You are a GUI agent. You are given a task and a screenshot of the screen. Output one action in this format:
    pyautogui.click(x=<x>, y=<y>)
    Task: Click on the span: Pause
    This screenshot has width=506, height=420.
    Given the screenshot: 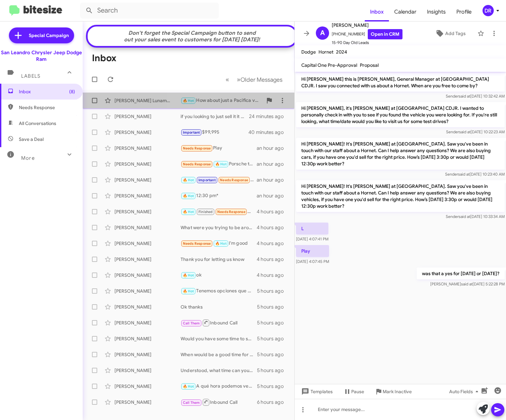 What is the action you would take?
    pyautogui.click(x=358, y=391)
    